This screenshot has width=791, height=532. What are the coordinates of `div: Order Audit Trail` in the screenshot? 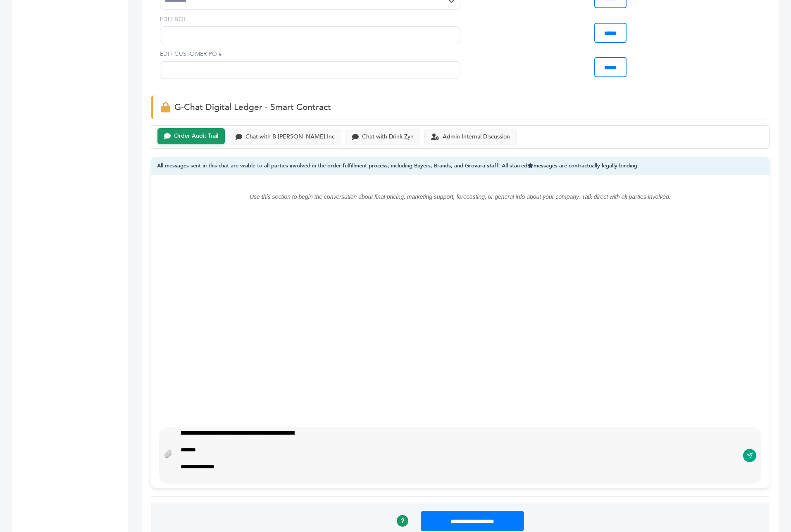 It's located at (196, 136).